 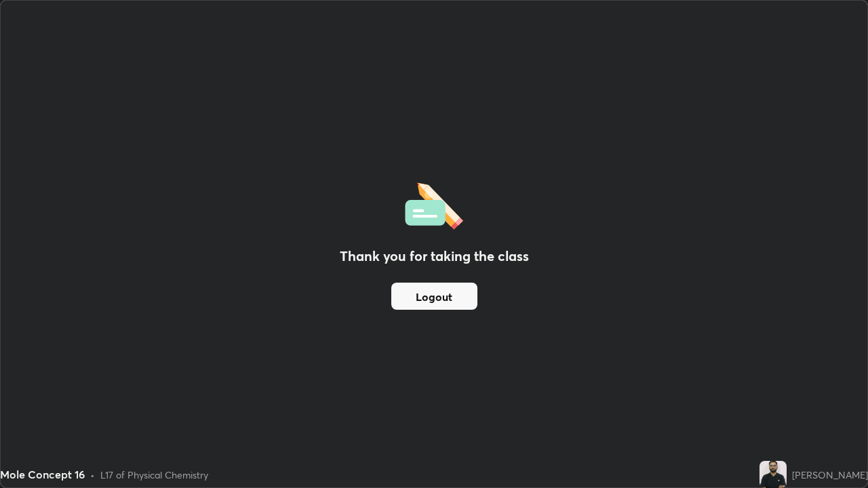 I want to click on button: Logout, so click(x=434, y=296).